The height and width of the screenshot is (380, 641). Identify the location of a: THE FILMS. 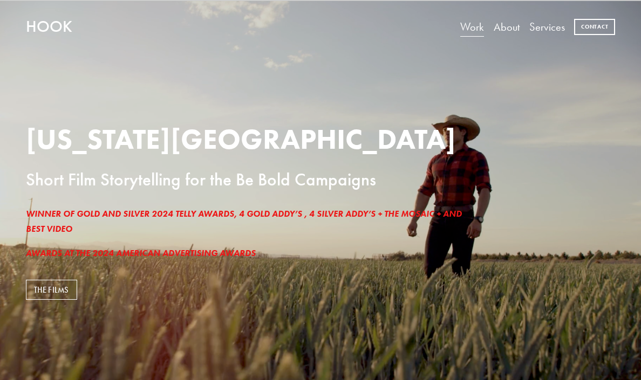
(52, 290).